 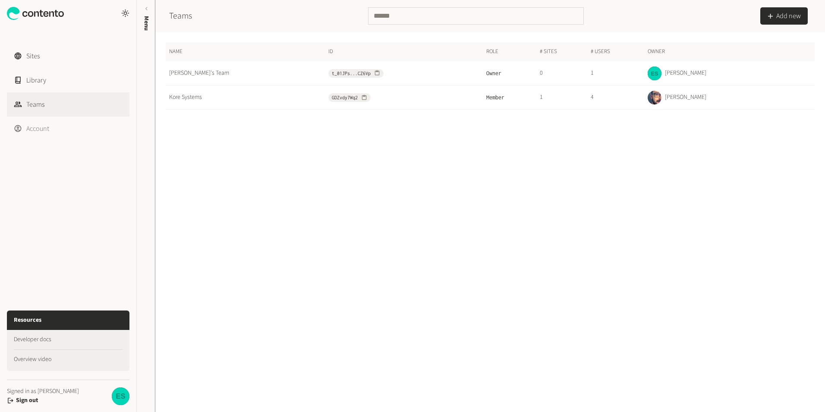 What do you see at coordinates (146, 23) in the screenshot?
I see `span: Menu` at bounding box center [146, 23].